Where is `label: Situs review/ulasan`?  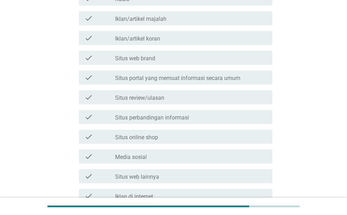 label: Situs review/ulasan is located at coordinates (140, 98).